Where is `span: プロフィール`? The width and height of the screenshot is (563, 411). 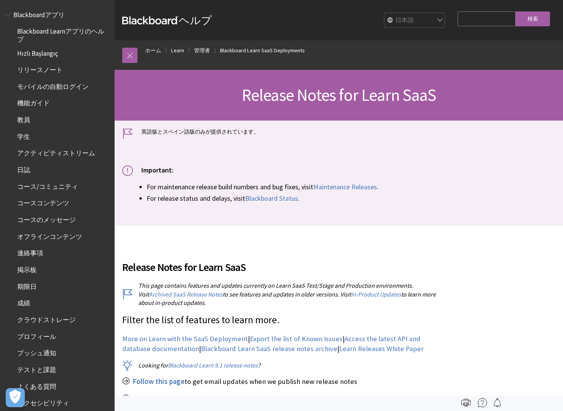
span: プロフィール is located at coordinates (37, 335).